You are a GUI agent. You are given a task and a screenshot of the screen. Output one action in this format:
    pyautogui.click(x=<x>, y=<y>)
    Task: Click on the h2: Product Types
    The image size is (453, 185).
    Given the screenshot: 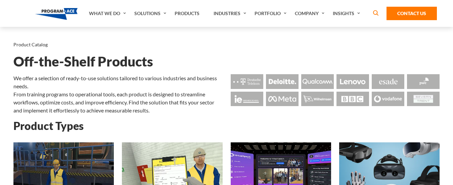 What is the action you would take?
    pyautogui.click(x=226, y=126)
    